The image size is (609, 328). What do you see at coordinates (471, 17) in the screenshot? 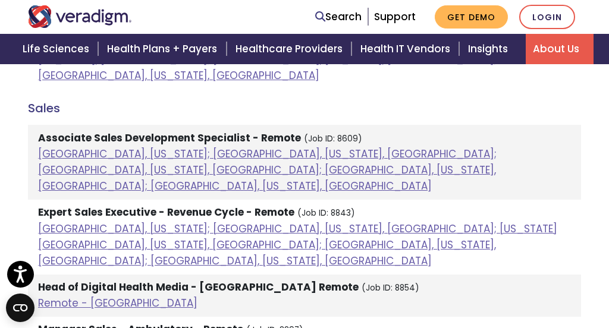
I see `a: Get Demo` at bounding box center [471, 17].